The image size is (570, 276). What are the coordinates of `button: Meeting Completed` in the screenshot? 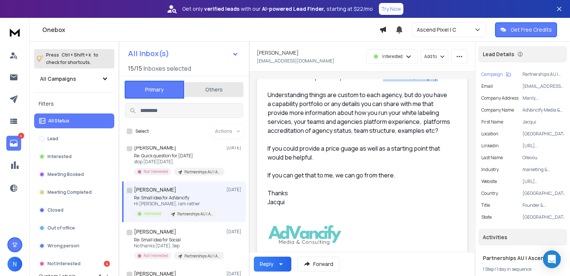 It's located at (74, 192).